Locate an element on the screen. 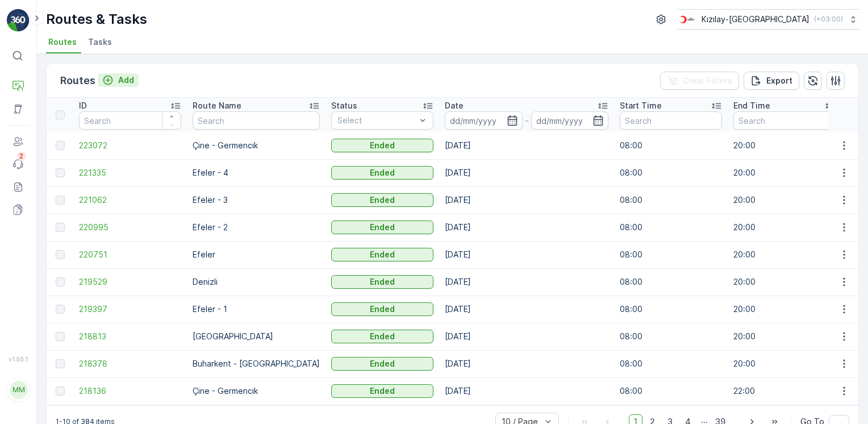 This screenshot has width=868, height=424. p: Efeler - 3 is located at coordinates (257, 200).